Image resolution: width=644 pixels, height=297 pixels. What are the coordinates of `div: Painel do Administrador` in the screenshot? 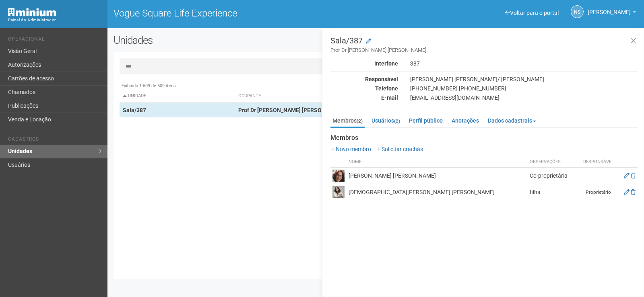 It's located at (55, 20).